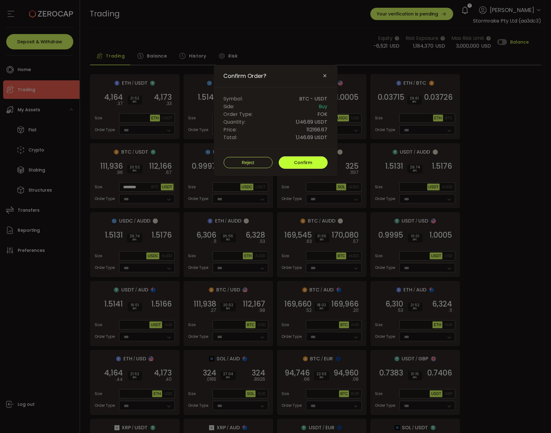 This screenshot has height=433, width=551. I want to click on button: Close, so click(325, 76).